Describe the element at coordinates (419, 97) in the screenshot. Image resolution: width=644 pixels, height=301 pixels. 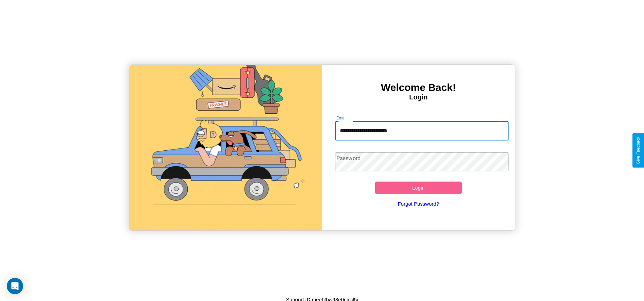
I see `h4: Login` at that location.